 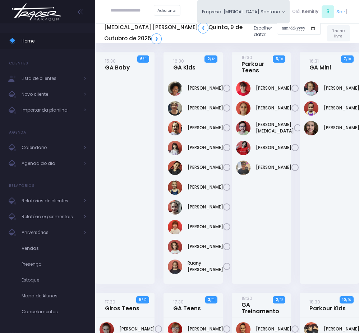 What do you see at coordinates (167, 10) in the screenshot?
I see `a: Adicionar` at bounding box center [167, 10].